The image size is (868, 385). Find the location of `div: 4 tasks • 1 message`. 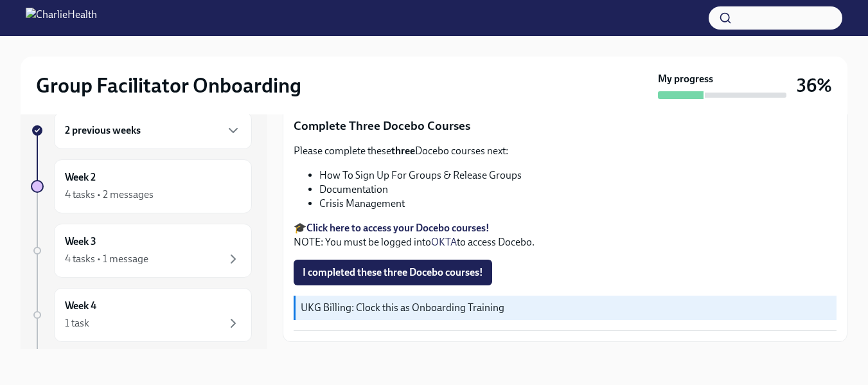

div: 4 tasks • 1 message is located at coordinates (107, 259).